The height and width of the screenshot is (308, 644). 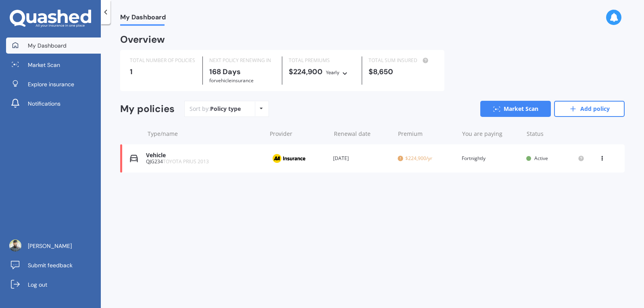 I want to click on div: TOTAL PREMIUMS, so click(x=322, y=61).